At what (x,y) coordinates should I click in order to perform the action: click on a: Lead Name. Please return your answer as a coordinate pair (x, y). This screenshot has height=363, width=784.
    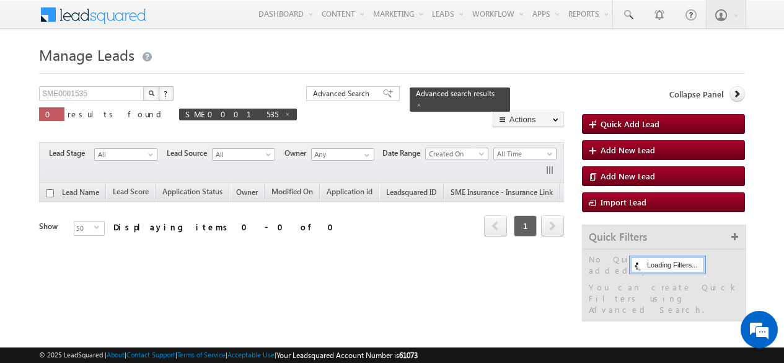
    Looking at the image, I should click on (81, 193).